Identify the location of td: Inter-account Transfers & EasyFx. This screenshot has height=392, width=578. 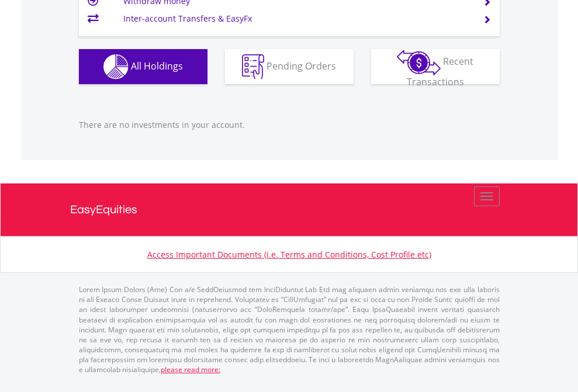
(296, 18).